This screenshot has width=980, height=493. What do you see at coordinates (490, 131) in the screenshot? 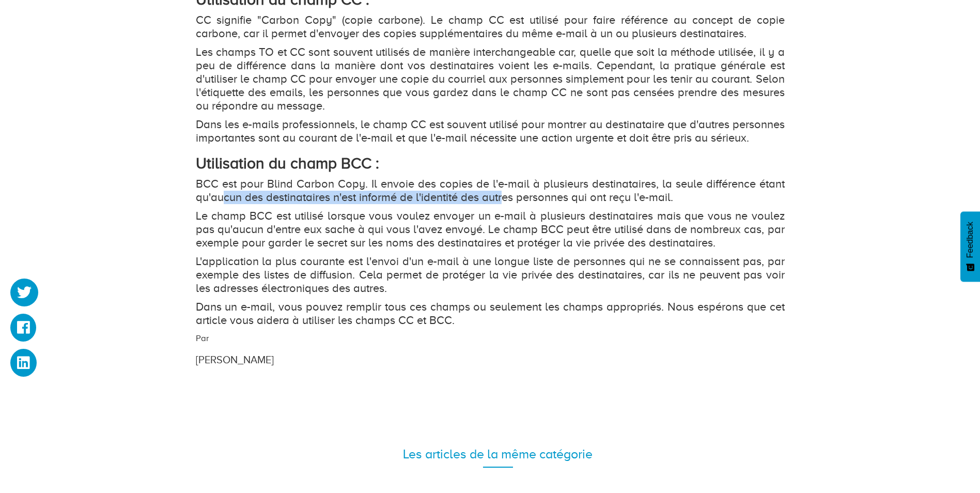
I see `p: Dans les e-mails professionnels, le champ CC est souvent utilisé pour montrer au destinataire que...` at bounding box center [490, 131].